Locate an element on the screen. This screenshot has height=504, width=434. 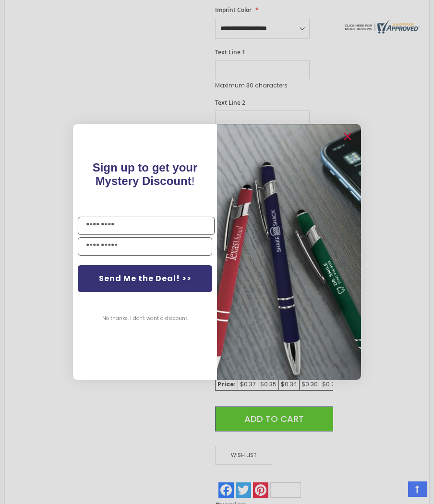
button: Send Me the Deal! >> is located at coordinates (146, 279).